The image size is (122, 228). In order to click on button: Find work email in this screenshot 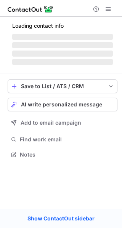, I will do `click(62, 140)`.